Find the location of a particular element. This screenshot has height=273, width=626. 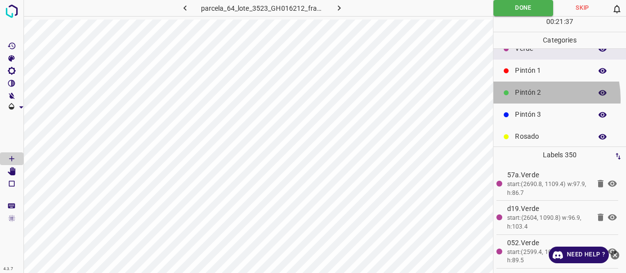

div: start:(2599.4, 1009.6) w:90.4, h:89.5 is located at coordinates (548, 257).